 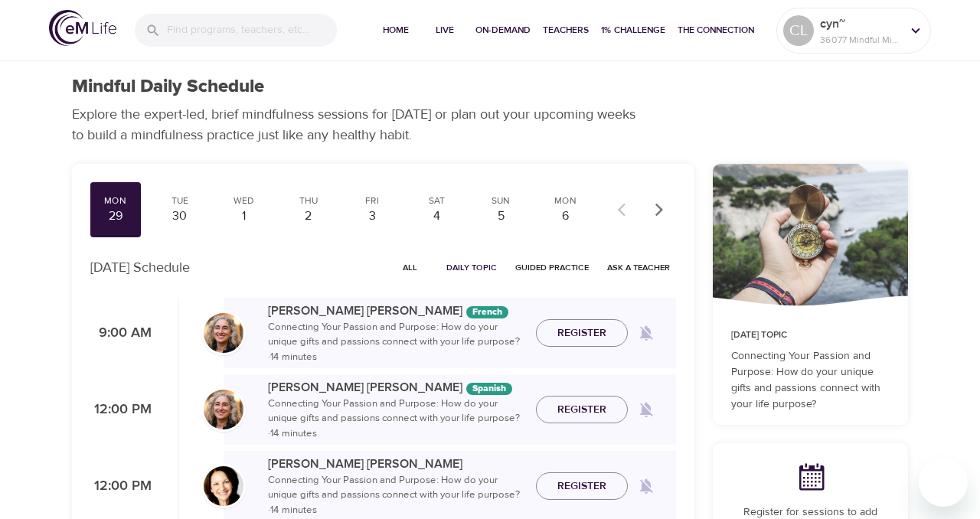 What do you see at coordinates (83, 27) in the screenshot?
I see `img: logo` at bounding box center [83, 27].